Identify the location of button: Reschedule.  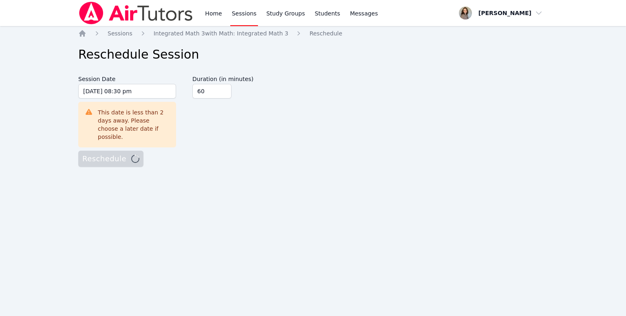
(111, 159).